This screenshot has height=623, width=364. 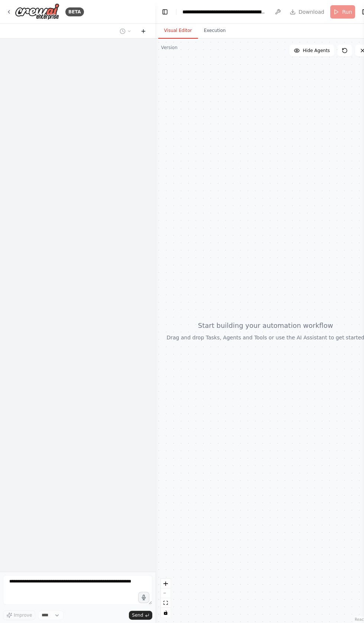 I want to click on button: fit view, so click(x=166, y=603).